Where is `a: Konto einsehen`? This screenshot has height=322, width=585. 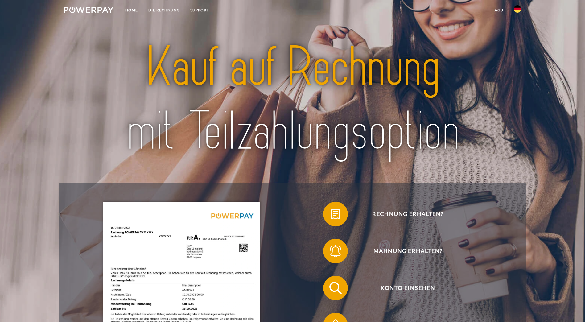 a: Konto einsehen is located at coordinates (403, 288).